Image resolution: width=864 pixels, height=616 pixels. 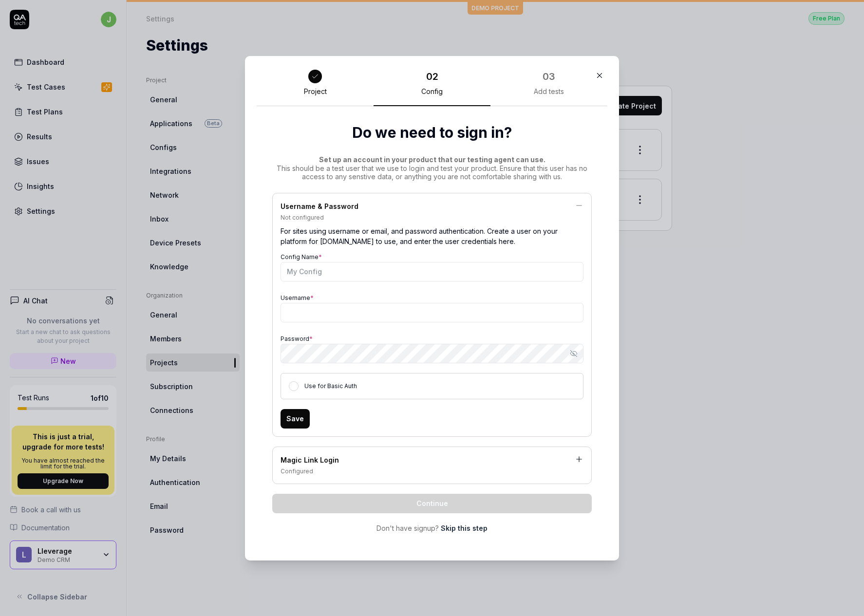 I want to click on span: Don't have signup?, so click(x=407, y=528).